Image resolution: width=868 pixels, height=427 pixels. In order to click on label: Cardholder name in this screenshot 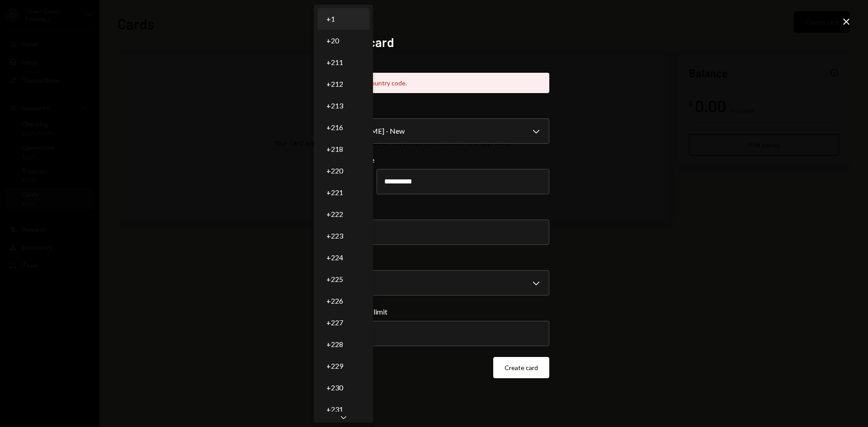, I will do `click(434, 109)`.